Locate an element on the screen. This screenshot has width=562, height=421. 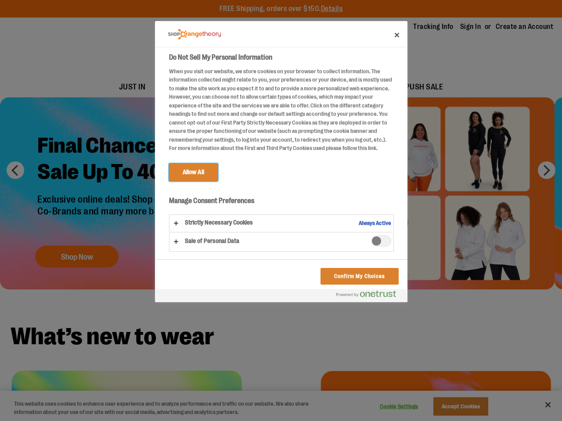
button: Close is located at coordinates (397, 35).